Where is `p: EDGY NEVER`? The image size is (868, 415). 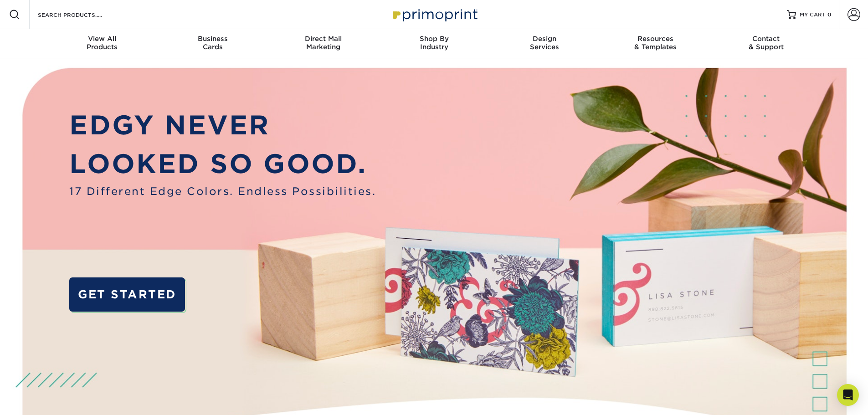
p: EDGY NEVER is located at coordinates (222, 125).